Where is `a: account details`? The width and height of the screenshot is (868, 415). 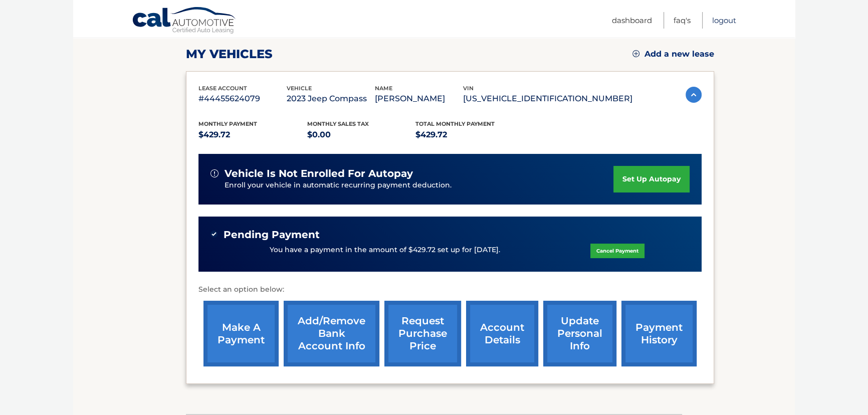 a: account details is located at coordinates (502, 333).